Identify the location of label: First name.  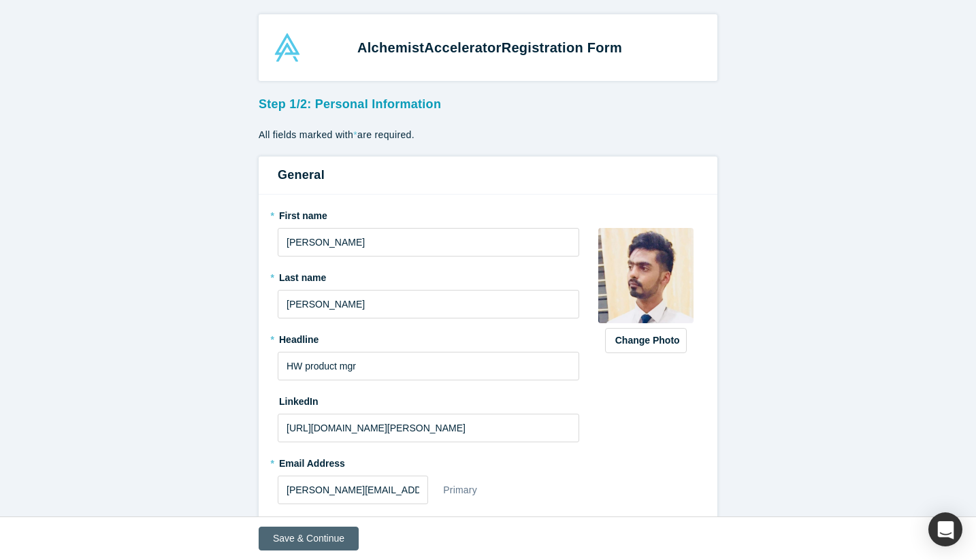
(428, 214).